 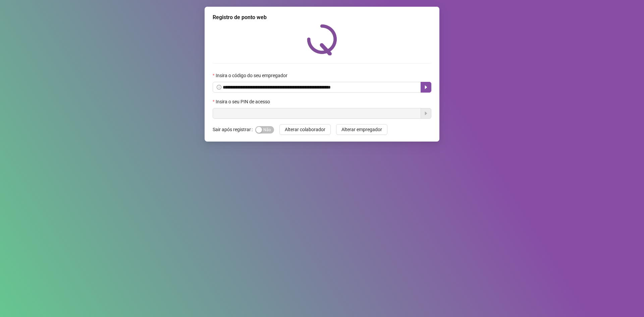 I want to click on label: Insira o seu PIN de acesso, so click(x=244, y=102).